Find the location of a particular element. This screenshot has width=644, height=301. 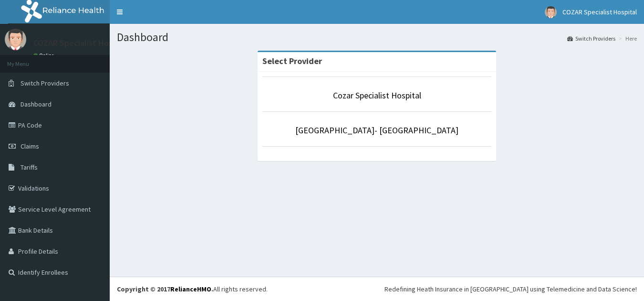

h1: Dashboard is located at coordinates (377, 38).